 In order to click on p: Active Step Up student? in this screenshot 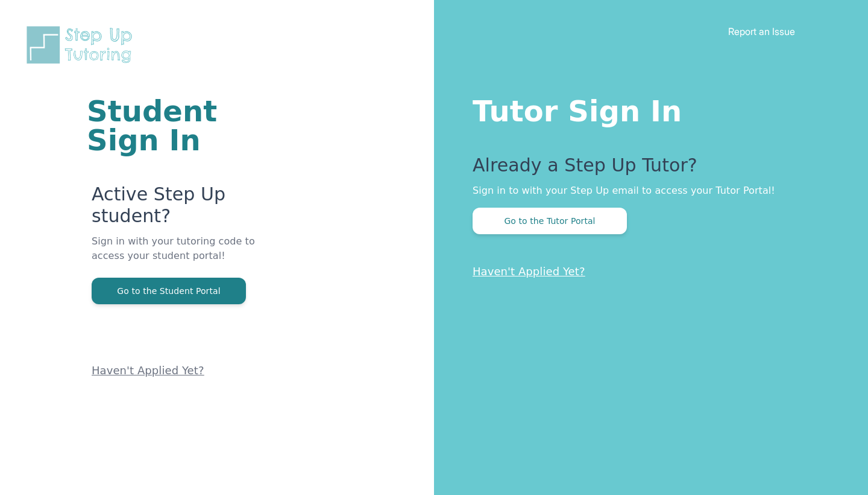, I will do `click(191, 209)`.